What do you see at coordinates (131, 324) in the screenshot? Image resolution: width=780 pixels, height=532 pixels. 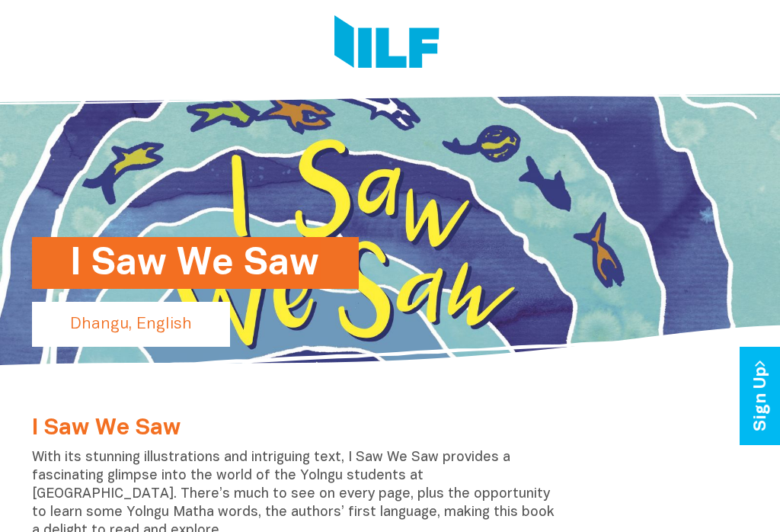 I see `p: Dhangu, English` at bounding box center [131, 324].